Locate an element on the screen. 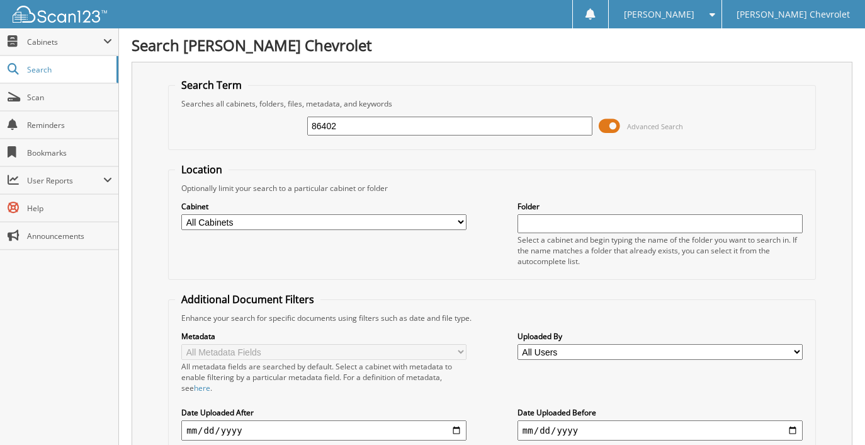  label: Uploaded By is located at coordinates (660, 336).